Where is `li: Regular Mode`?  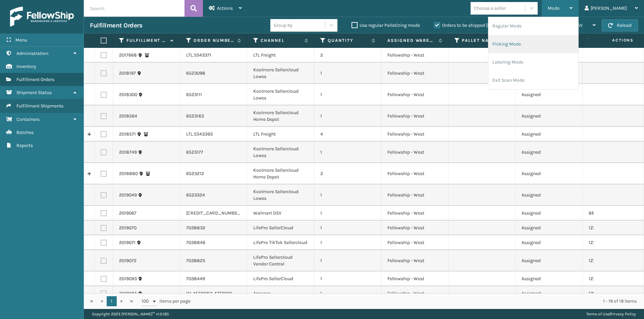 li: Regular Mode is located at coordinates (533, 26).